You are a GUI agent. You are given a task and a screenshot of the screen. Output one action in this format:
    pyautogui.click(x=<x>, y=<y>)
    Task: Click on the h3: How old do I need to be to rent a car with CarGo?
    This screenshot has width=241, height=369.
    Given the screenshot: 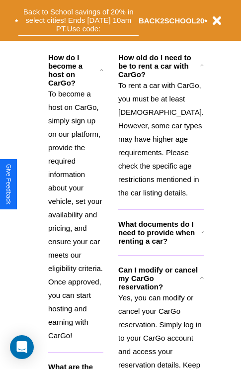 What is the action you would take?
    pyautogui.click(x=159, y=66)
    